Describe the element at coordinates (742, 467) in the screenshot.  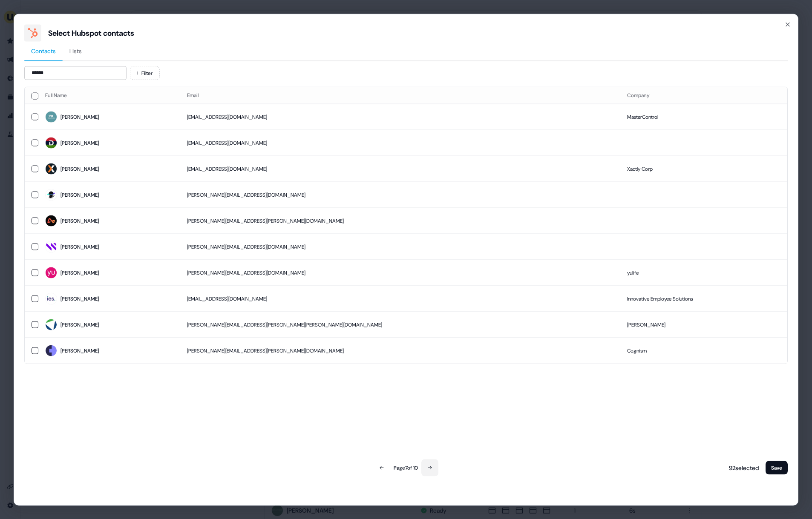
I see `p: 92 selected` at that location.